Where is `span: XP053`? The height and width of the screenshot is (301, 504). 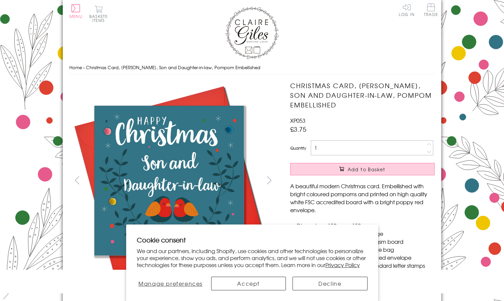
span: XP053 is located at coordinates (298, 120).